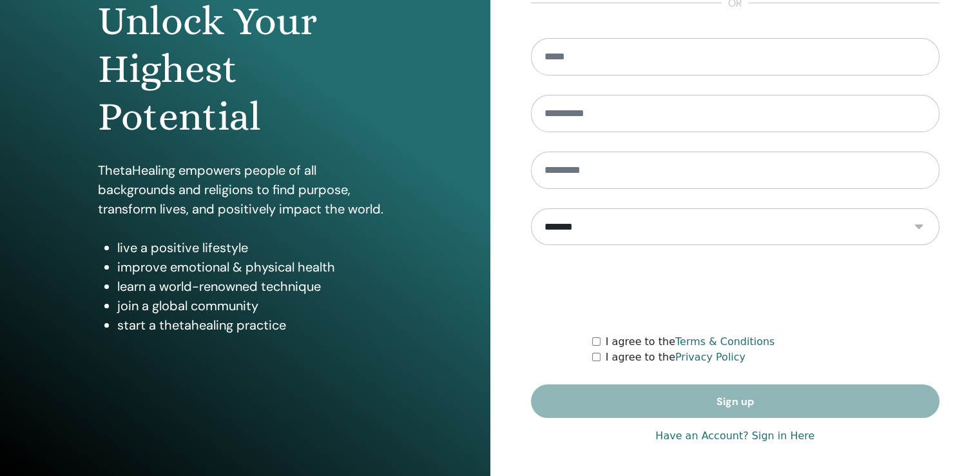 The height and width of the screenshot is (476, 980). I want to click on p: ThetaHealing empowers people of all backgrounds and religions to find purpose, transform lives, a..., so click(245, 190).